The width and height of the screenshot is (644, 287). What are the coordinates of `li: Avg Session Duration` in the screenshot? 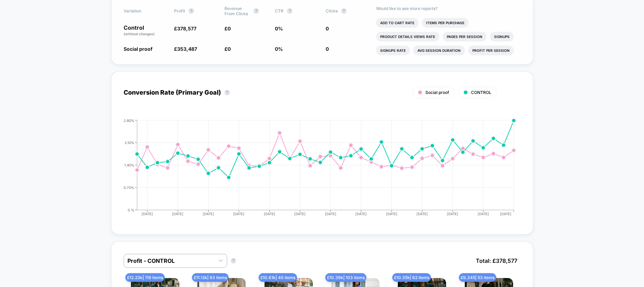 It's located at (439, 51).